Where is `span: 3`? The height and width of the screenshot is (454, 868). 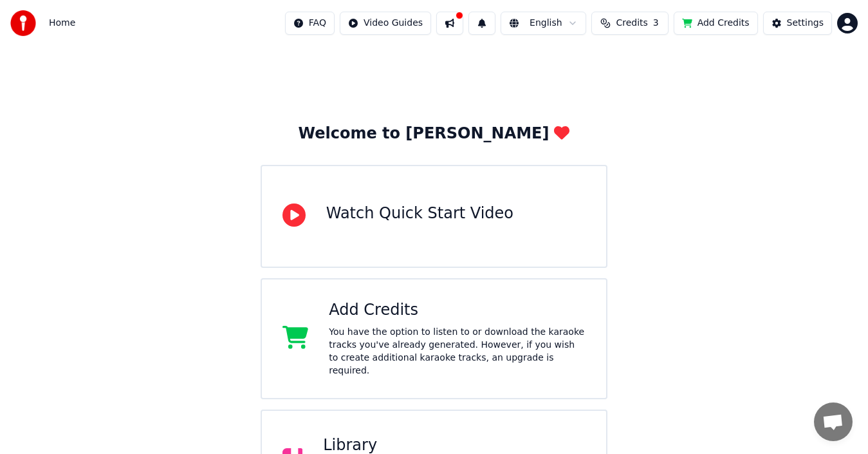 span: 3 is located at coordinates (656, 24).